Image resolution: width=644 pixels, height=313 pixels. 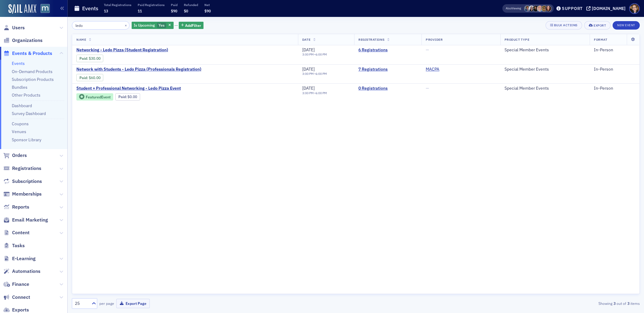 What do you see at coordinates (26, 140) in the screenshot?
I see `a: Sponsor Library` at bounding box center [26, 140].